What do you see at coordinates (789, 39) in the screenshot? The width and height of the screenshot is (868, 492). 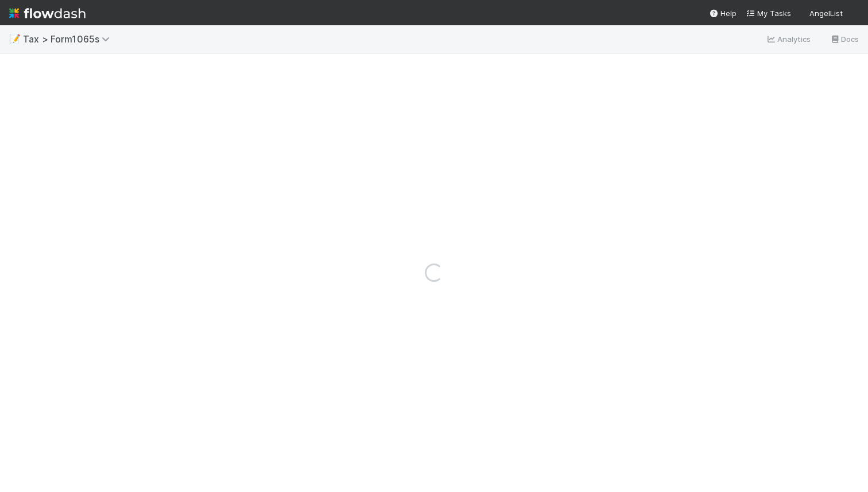 I see `a: Analytics` at bounding box center [789, 39].